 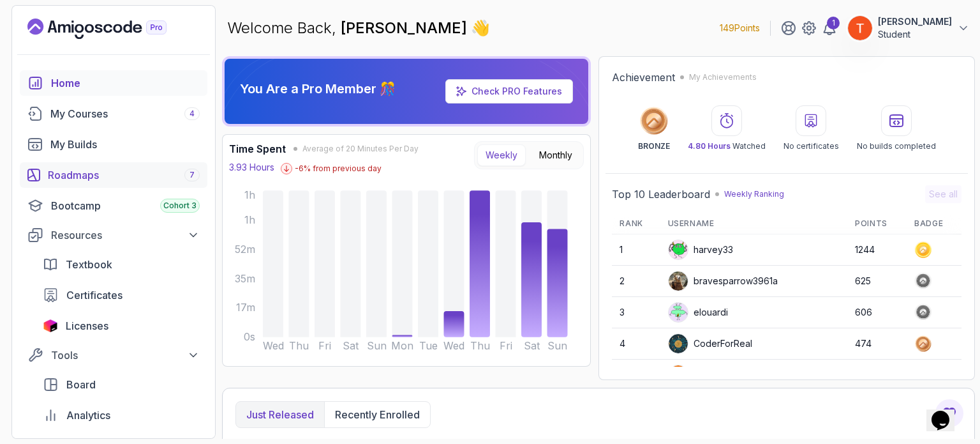 What do you see at coordinates (876, 375) in the screenshot?
I see `td: 383` at bounding box center [876, 375].